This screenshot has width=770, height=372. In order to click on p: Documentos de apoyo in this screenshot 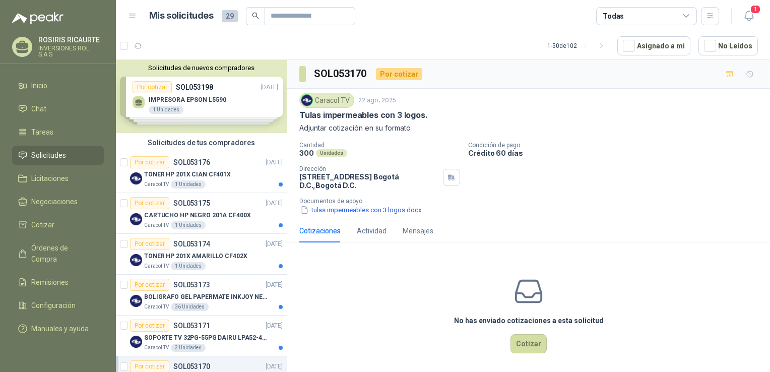, I will do `click(533, 201)`.